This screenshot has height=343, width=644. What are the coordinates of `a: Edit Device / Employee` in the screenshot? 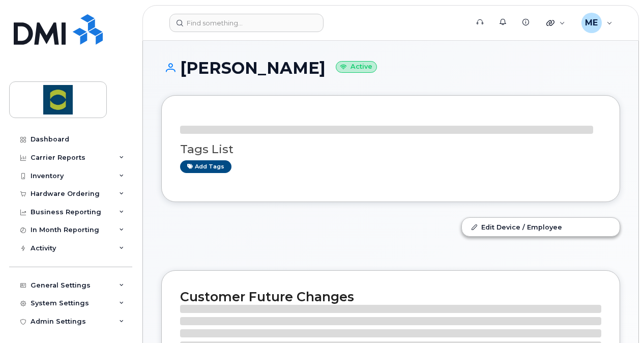 It's located at (541, 227).